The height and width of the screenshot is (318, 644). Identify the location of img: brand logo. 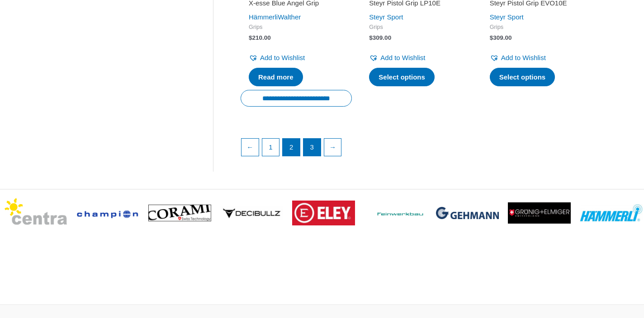
(323, 213).